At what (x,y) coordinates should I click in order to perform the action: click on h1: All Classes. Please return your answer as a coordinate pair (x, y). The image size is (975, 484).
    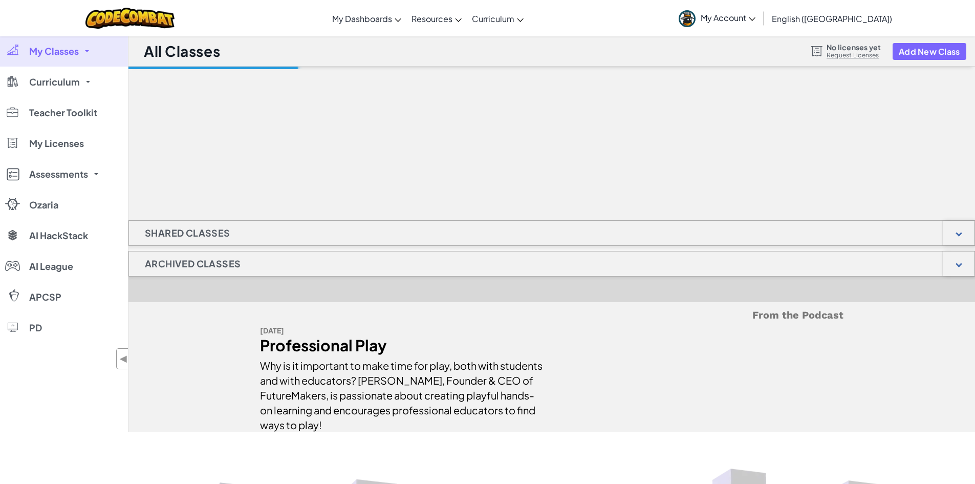
    Looking at the image, I should click on (182, 51).